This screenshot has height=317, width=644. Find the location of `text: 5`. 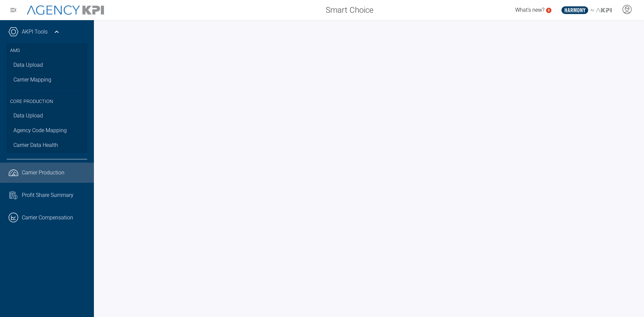

text: 5 is located at coordinates (548, 10).